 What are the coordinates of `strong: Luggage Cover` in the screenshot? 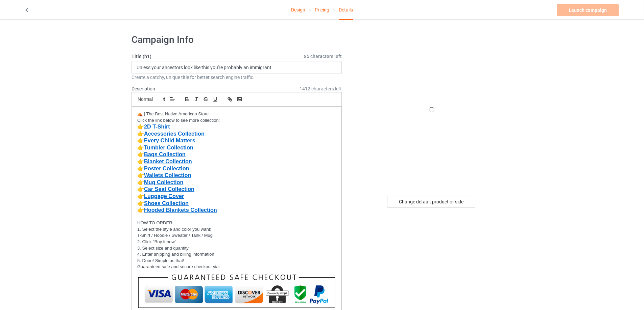 It's located at (164, 197).